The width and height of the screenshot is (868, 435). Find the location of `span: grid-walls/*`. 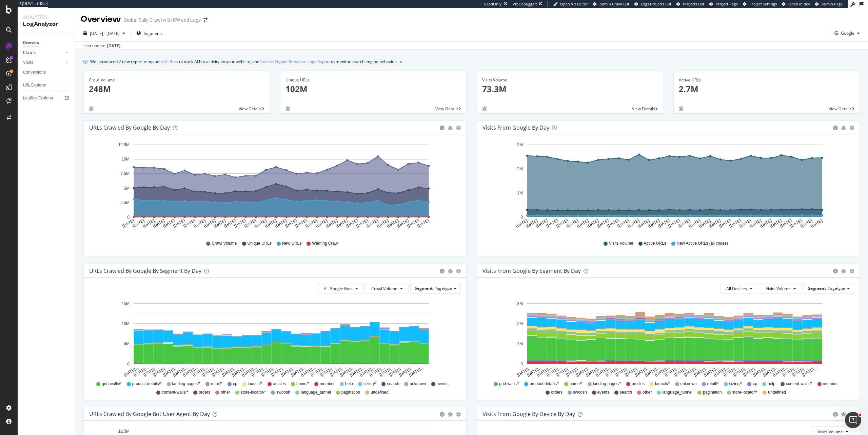

span: grid-walls/* is located at coordinates (111, 384).